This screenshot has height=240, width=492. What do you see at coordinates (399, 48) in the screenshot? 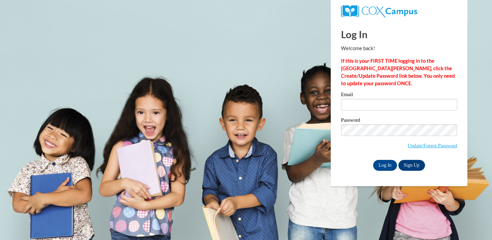
I see `p: Welcome back!` at bounding box center [399, 48].